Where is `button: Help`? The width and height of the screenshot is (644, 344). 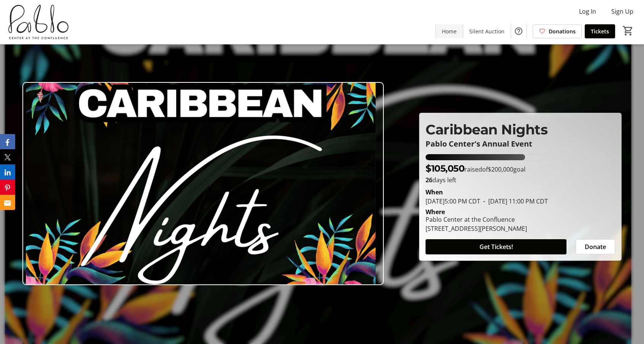
button: Help is located at coordinates (518, 31).